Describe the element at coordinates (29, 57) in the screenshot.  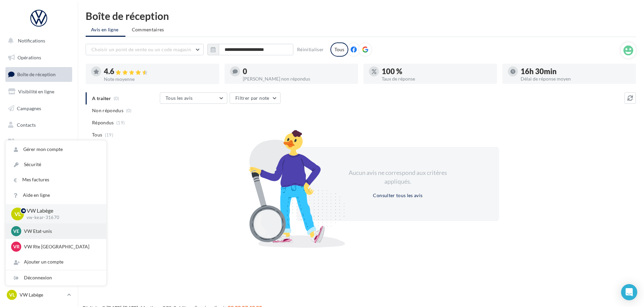
I see `span: Opérations` at that location.